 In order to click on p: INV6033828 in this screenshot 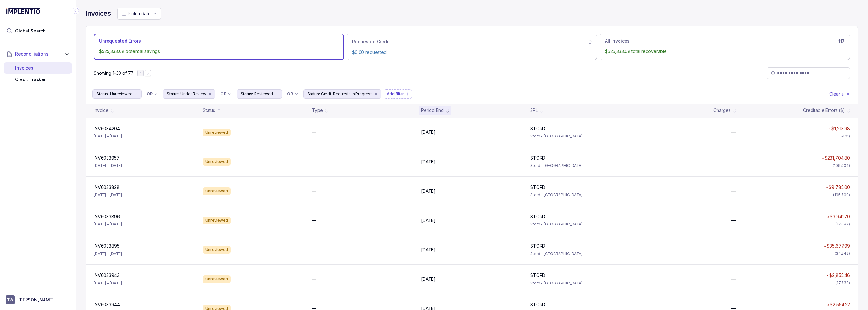, I will do `click(107, 188)`.